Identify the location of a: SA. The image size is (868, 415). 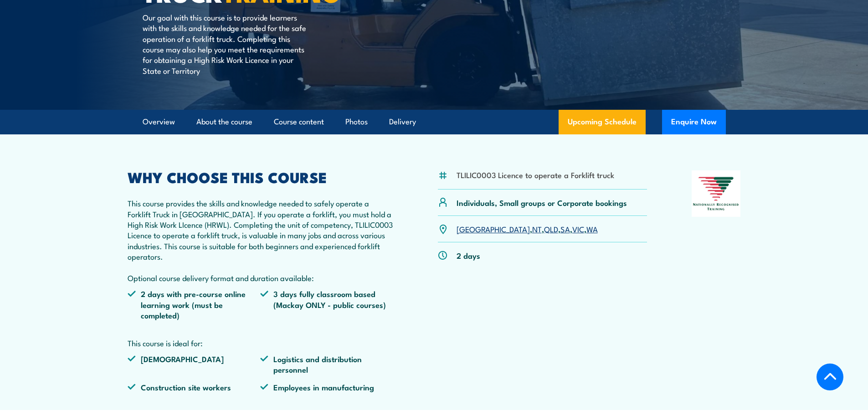
(565, 229).